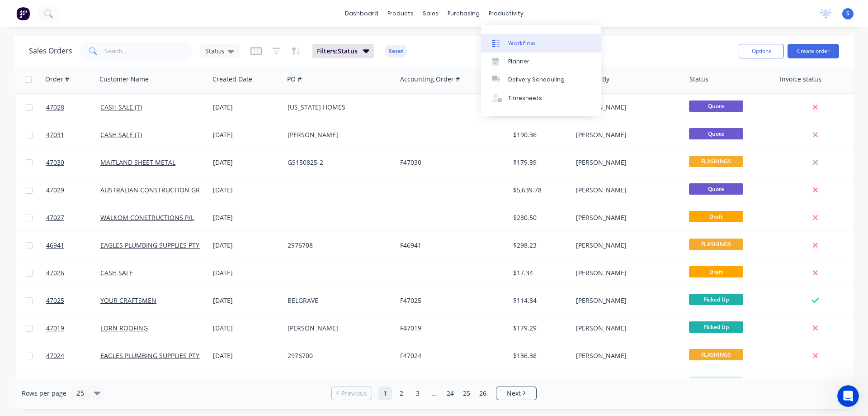  What do you see at coordinates (716, 299) in the screenshot?
I see `span: Picked Up` at bounding box center [716, 299].